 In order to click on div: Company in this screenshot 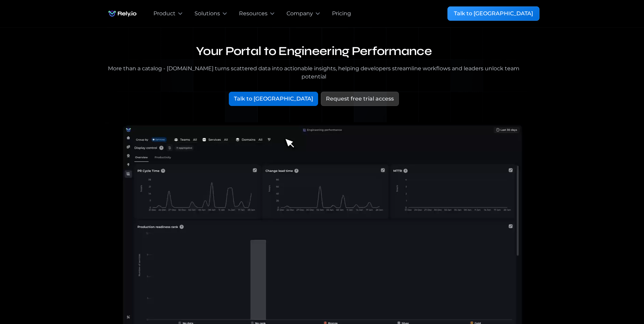, I will do `click(300, 14)`.